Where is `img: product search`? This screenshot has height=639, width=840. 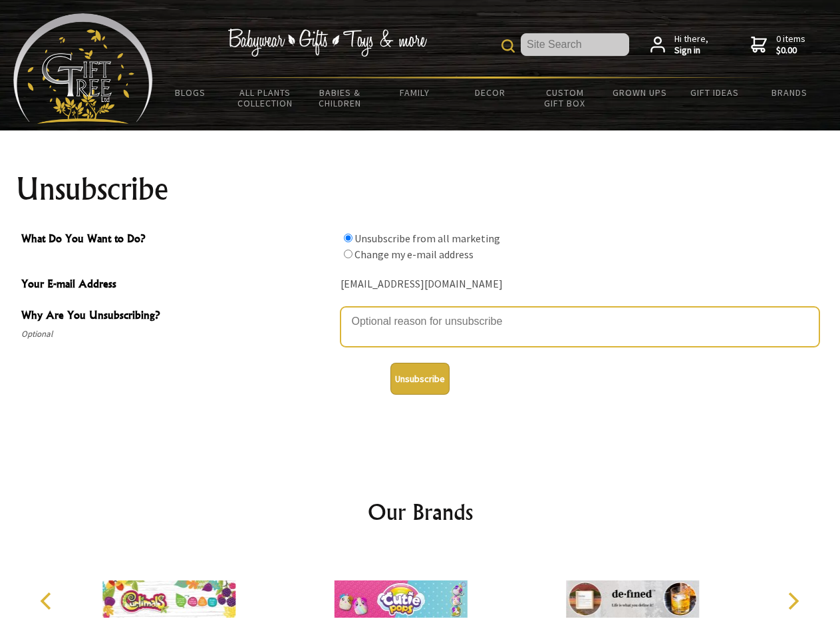
img: product search is located at coordinates (508, 46).